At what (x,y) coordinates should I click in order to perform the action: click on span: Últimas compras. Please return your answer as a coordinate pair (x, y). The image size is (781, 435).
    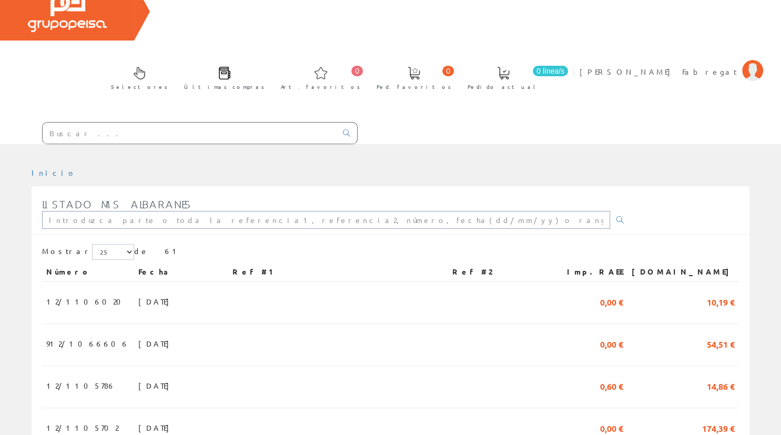
    Looking at the image, I should click on (224, 87).